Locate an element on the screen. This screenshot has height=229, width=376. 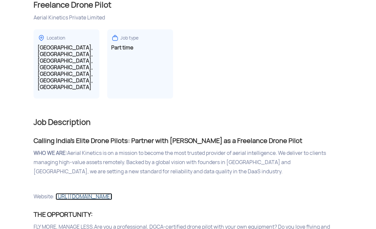
div: Job type is located at coordinates (129, 38).